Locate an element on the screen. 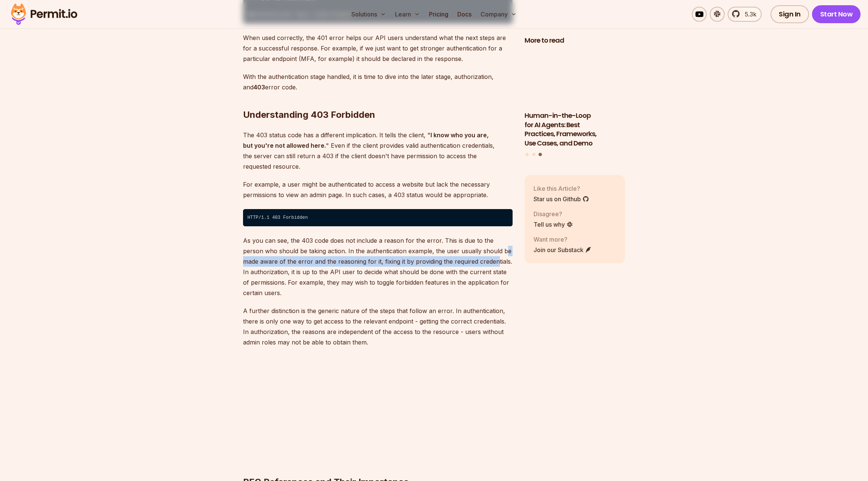 The image size is (868, 481). h2: Understanding 403 Forbidden is located at coordinates (378, 100).